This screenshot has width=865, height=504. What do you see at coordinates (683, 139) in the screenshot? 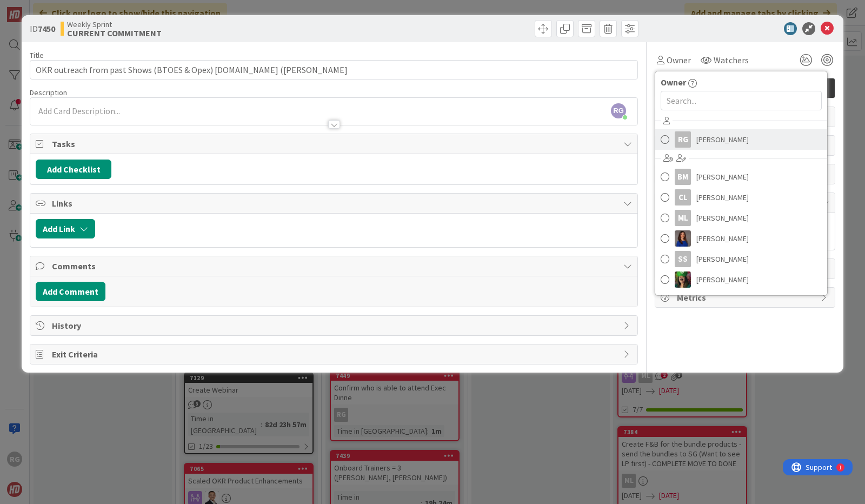
I see `div: RG` at bounding box center [683, 139].